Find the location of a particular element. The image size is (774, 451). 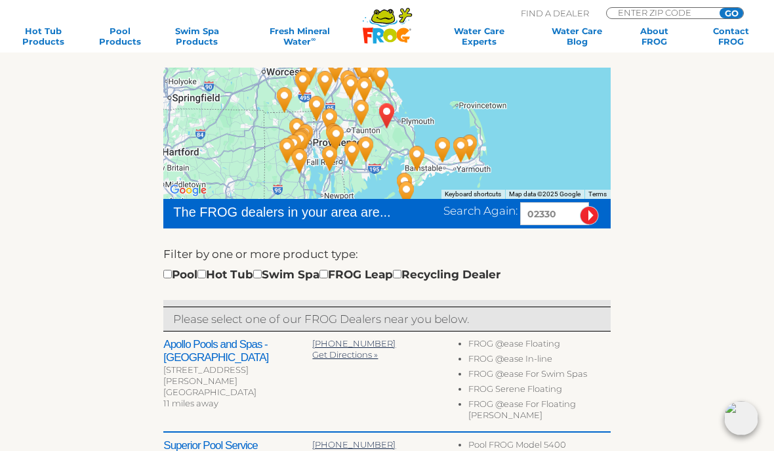

li: FROG @ease For Swim Spas is located at coordinates (539, 375).